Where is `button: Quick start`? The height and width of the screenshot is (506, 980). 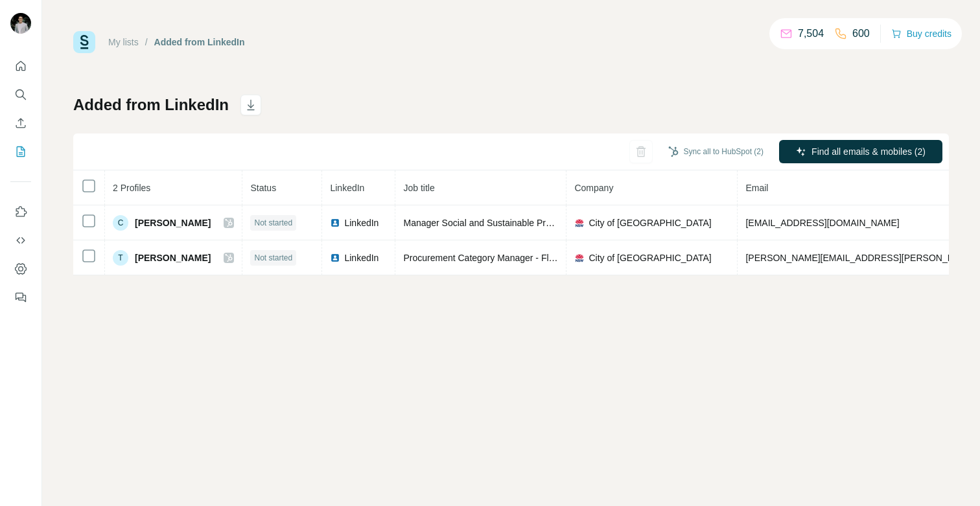
button: Quick start is located at coordinates (21, 66).